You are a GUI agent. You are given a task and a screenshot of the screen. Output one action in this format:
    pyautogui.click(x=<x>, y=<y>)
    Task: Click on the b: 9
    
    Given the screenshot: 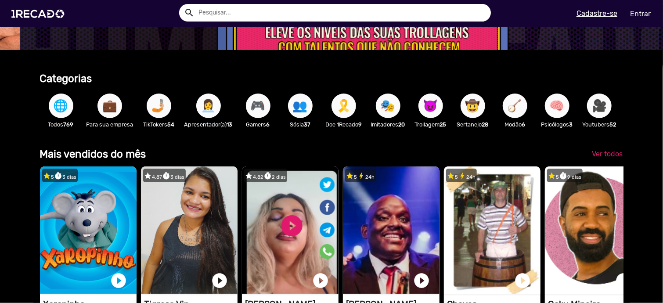 What is the action you would take?
    pyautogui.click(x=361, y=124)
    